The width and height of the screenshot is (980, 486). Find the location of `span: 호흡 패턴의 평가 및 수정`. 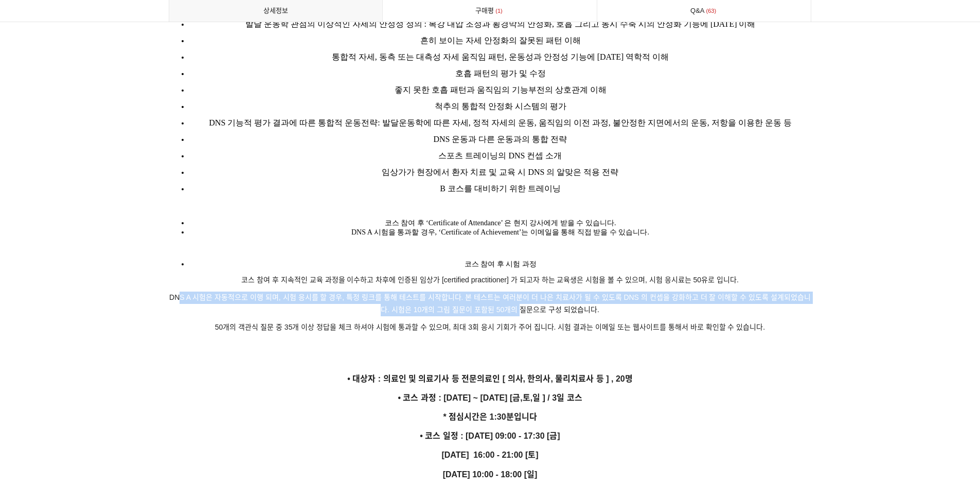

span: 호흡 패턴의 평가 및 수정 is located at coordinates (501, 73).